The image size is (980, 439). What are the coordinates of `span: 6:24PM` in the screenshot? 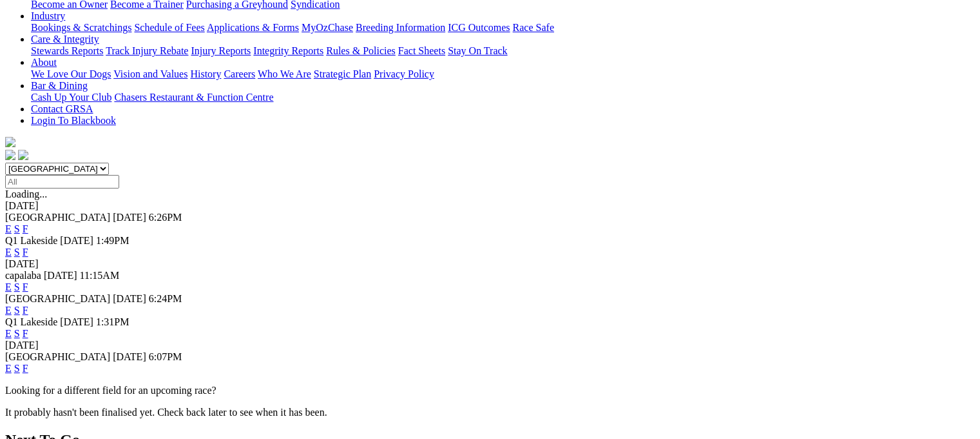 It's located at (166, 298).